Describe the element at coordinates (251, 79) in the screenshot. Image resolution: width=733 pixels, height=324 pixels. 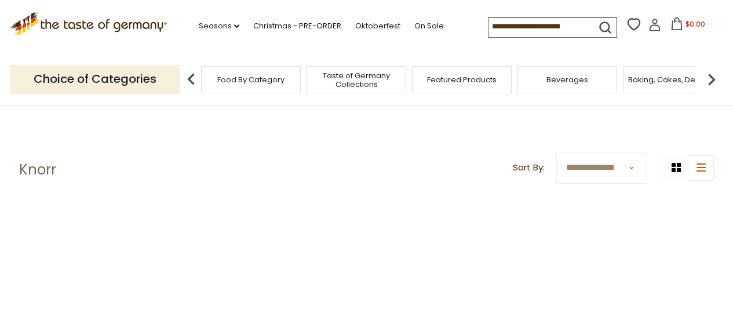
I see `span: Food By Category` at that location.